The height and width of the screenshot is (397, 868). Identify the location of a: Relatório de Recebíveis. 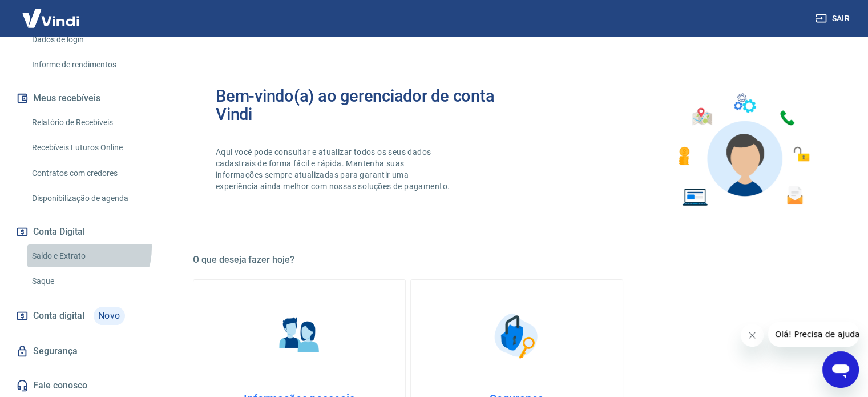
(92, 122).